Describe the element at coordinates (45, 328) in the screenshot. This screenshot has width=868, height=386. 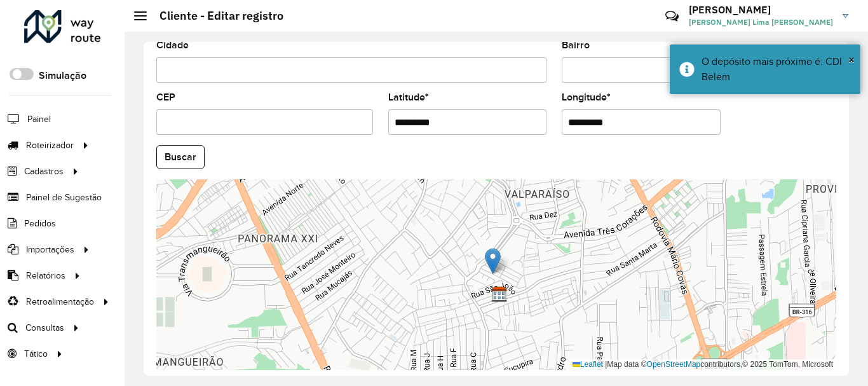
I see `span: Consultas` at that location.